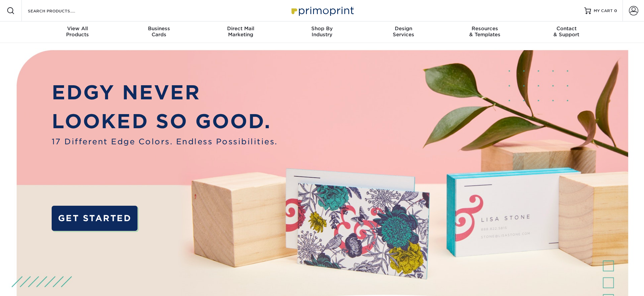 The height and width of the screenshot is (296, 644). Describe the element at coordinates (240, 32) in the screenshot. I see `a: Direct MailMarketing` at that location.